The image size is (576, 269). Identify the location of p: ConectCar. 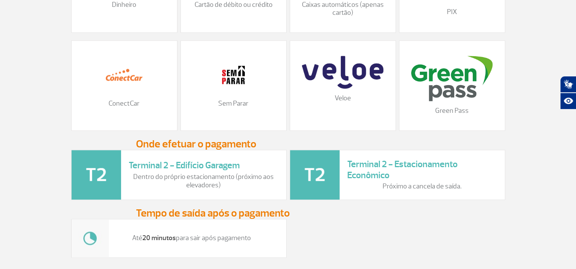
(124, 104).